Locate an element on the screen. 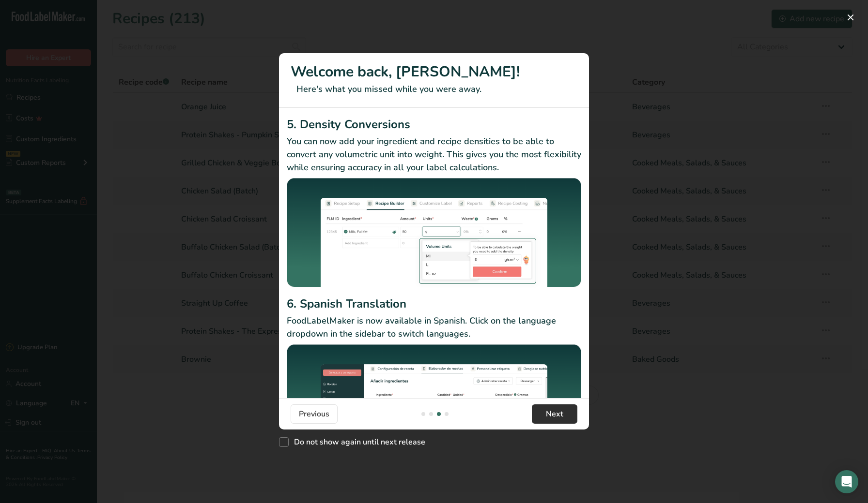 Image resolution: width=868 pixels, height=503 pixels. button: Previous is located at coordinates (314, 414).